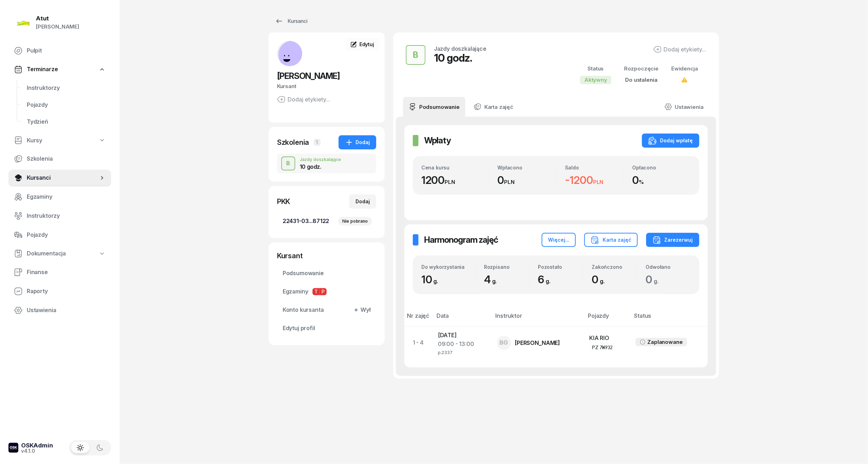  I want to click on div: Rozpoczęcie, so click(642, 69).